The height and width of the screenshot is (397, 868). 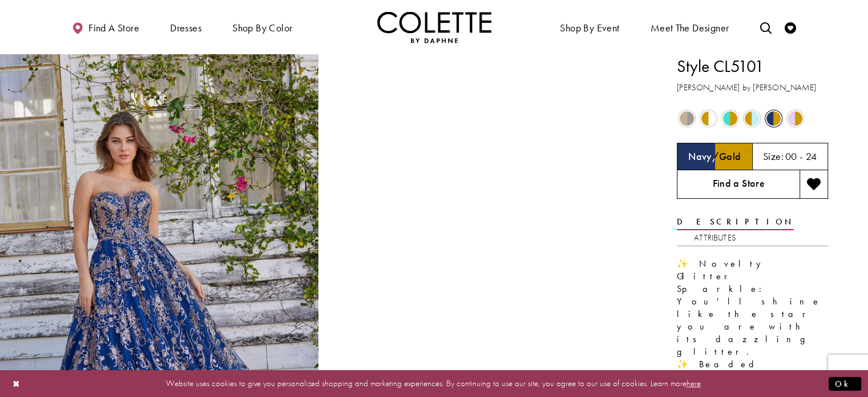 What do you see at coordinates (730, 118) in the screenshot?
I see `div: Turquoise/Gold` at bounding box center [730, 118].